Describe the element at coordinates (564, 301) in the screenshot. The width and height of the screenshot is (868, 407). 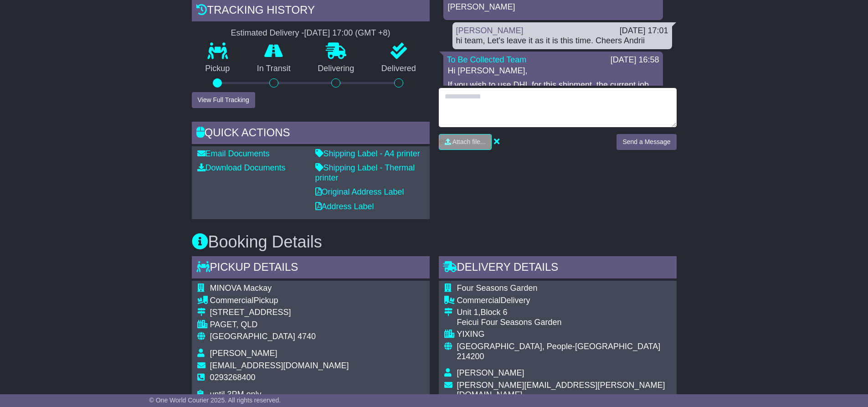
I see `div: Delivery` at that location.